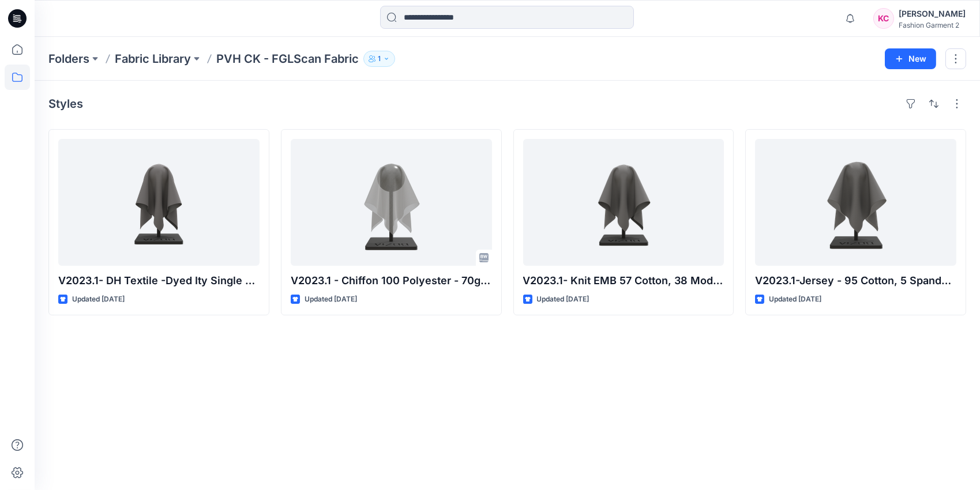  What do you see at coordinates (623, 202) in the screenshot?
I see `a: V2023.1- Knit EMB 57 Cotton, 38 Modal, 5 Spandex - 220gsm` at bounding box center [623, 202].